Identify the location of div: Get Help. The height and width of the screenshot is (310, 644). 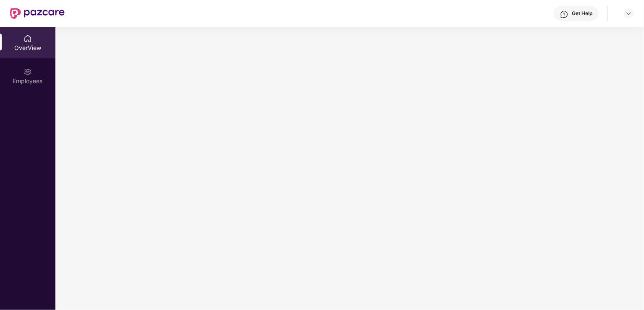
(582, 13).